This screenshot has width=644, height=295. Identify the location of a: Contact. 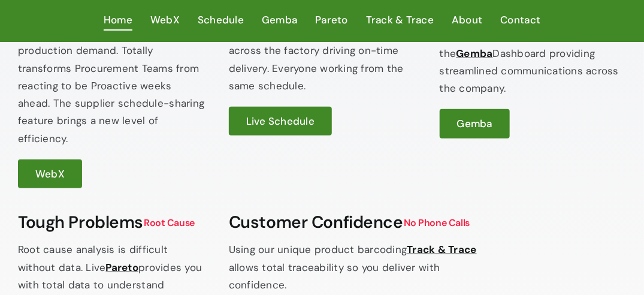
(521, 20).